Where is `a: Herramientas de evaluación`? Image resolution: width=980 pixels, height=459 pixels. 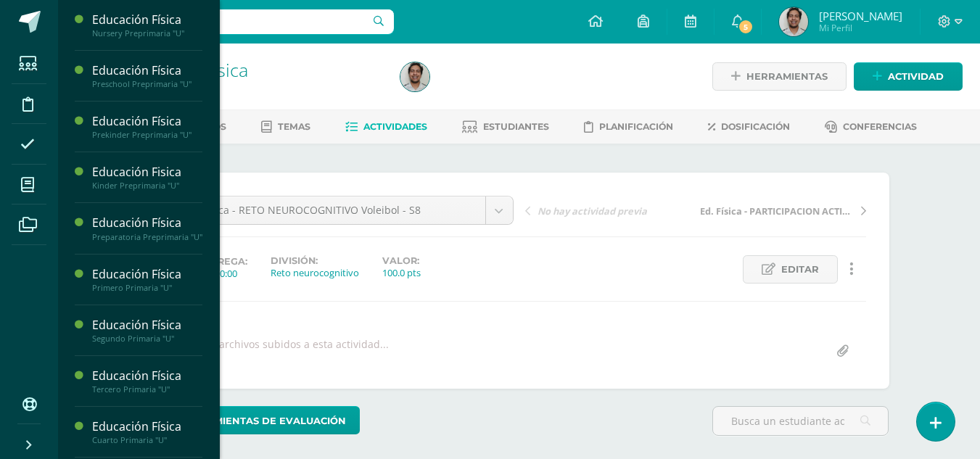
a: Herramientas de evaluación is located at coordinates (255, 420).